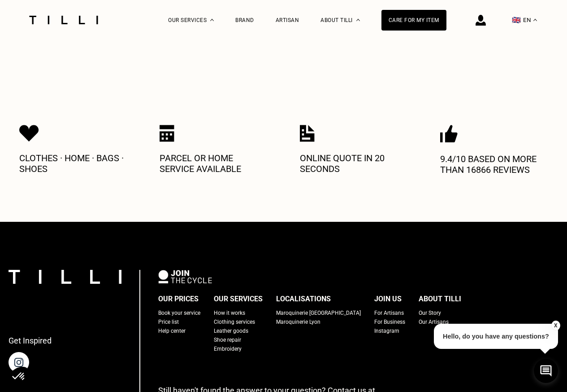 The image size is (567, 392). Describe the element at coordinates (494, 164) in the screenshot. I see `p: 9.4/10 based on more than 16866 reviews` at that location.